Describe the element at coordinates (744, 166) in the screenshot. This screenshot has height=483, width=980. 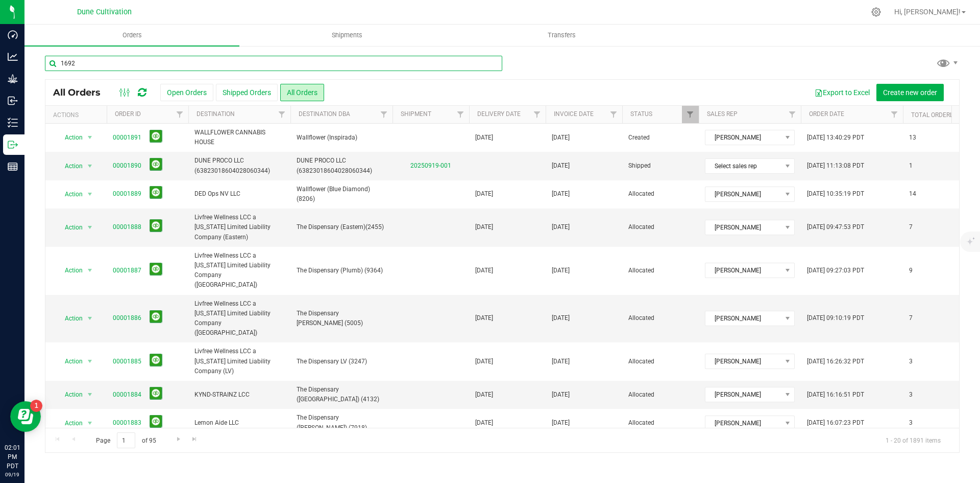
I see `span: Select sales rep` at that location.